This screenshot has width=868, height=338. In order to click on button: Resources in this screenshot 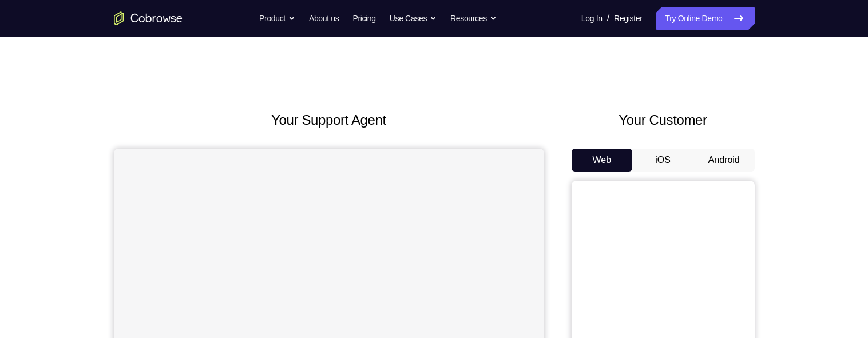, I will do `click(473, 19)`.